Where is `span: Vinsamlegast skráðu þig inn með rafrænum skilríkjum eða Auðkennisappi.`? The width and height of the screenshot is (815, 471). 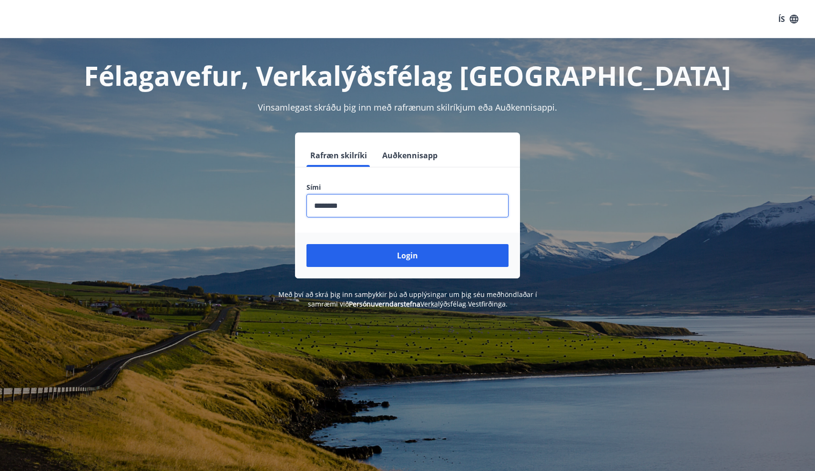 span: Vinsamlegast skráðu þig inn með rafrænum skilríkjum eða Auðkennisappi. is located at coordinates (407, 107).